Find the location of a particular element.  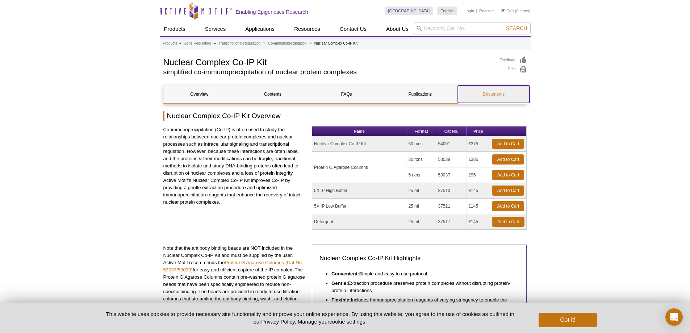

a: Privacy Policy is located at coordinates (278, 322).